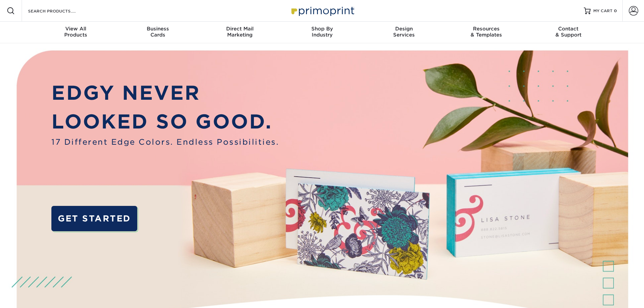 This screenshot has width=644, height=308. I want to click on p: EDGY NEVER, so click(165, 93).